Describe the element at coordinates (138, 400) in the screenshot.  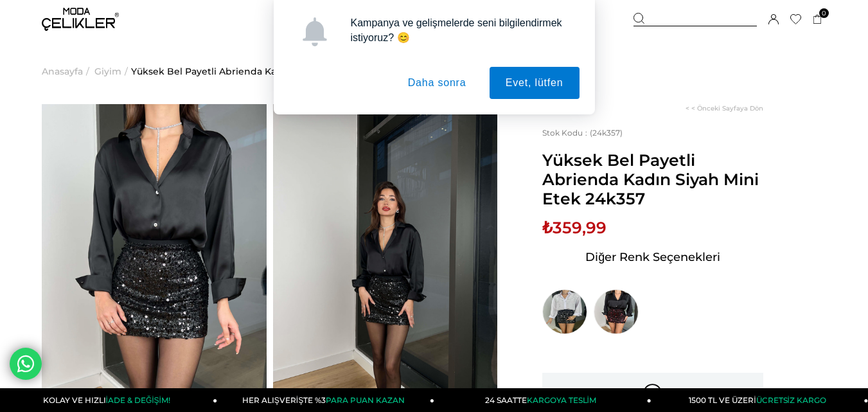
I see `span: İADE & DEĞİŞİM!` at that location.